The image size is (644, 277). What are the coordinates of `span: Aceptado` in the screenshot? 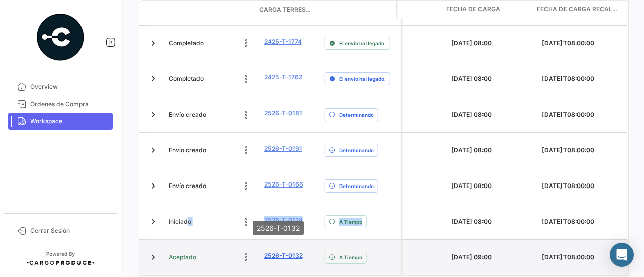 It's located at (182, 258).